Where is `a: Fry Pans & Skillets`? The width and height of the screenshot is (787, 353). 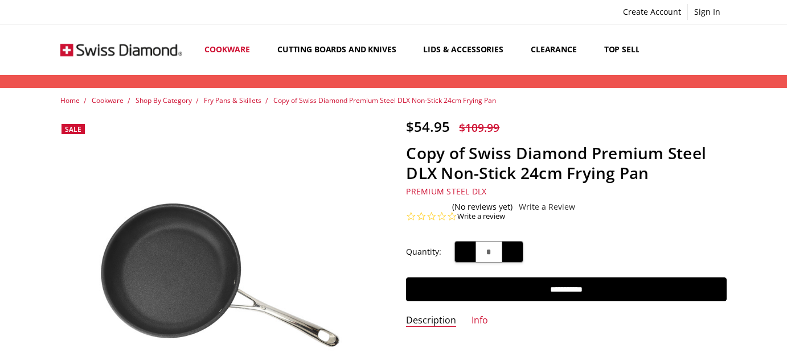 a: Fry Pans & Skillets is located at coordinates (232, 100).